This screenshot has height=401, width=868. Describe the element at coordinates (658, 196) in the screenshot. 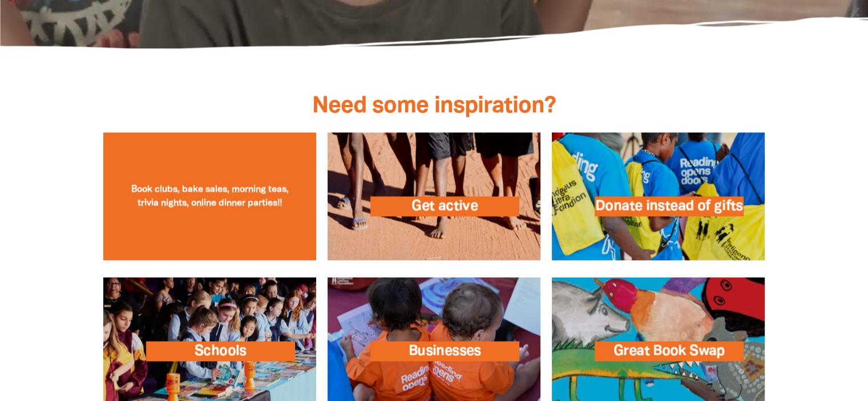

I see `a: Donate instead of gifts` at that location.